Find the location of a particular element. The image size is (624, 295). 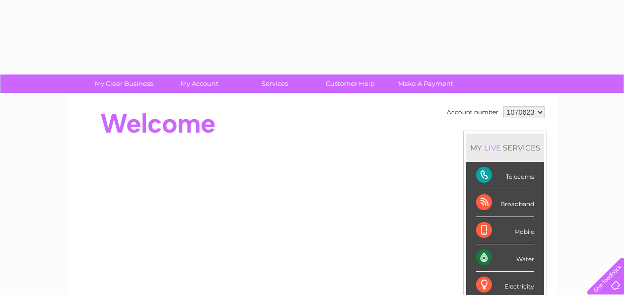

a: Make A Payment is located at coordinates (425, 83).